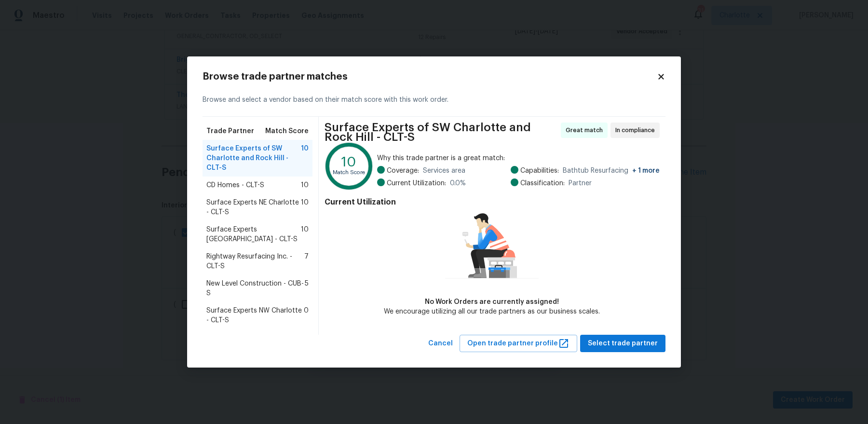 The height and width of the screenshot is (424, 868). I want to click on span: Select trade partner, so click(622, 344).